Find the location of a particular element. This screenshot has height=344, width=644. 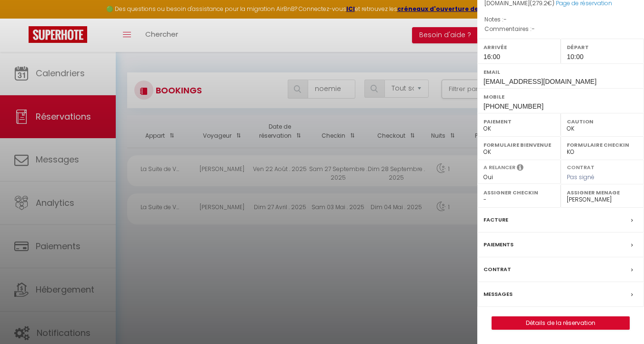

a: Détails de la réservation is located at coordinates (561, 323).